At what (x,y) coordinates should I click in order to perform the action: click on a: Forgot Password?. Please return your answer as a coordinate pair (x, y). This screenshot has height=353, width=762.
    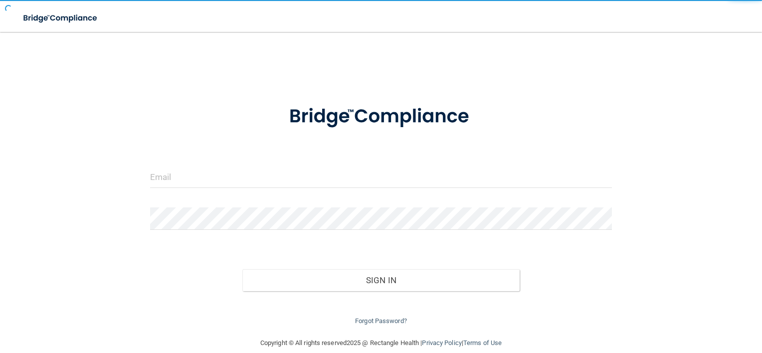
    Looking at the image, I should click on (381, 321).